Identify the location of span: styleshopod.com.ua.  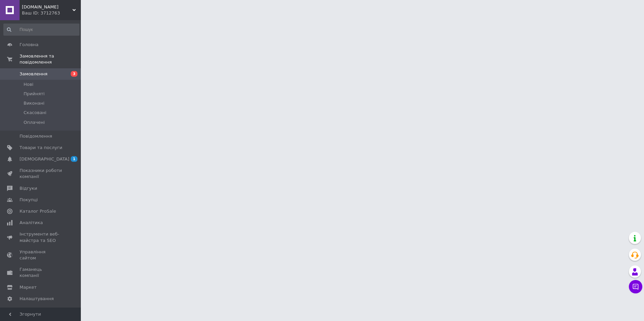
(47, 7).